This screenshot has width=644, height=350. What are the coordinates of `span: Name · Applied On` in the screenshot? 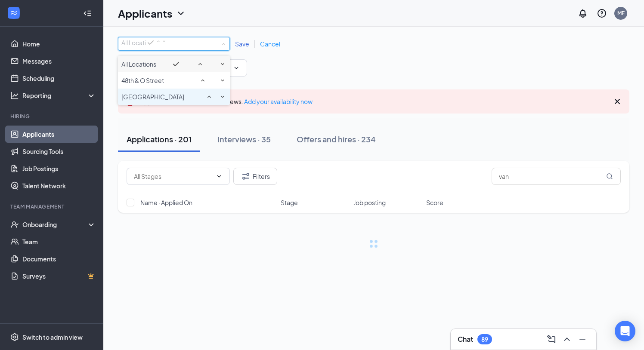 It's located at (166, 202).